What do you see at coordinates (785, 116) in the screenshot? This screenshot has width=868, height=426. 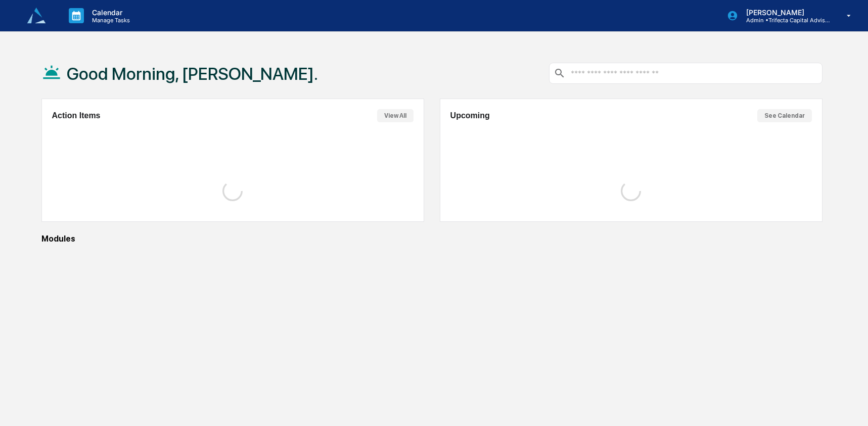 I see `a: See Calendar` at bounding box center [785, 116].